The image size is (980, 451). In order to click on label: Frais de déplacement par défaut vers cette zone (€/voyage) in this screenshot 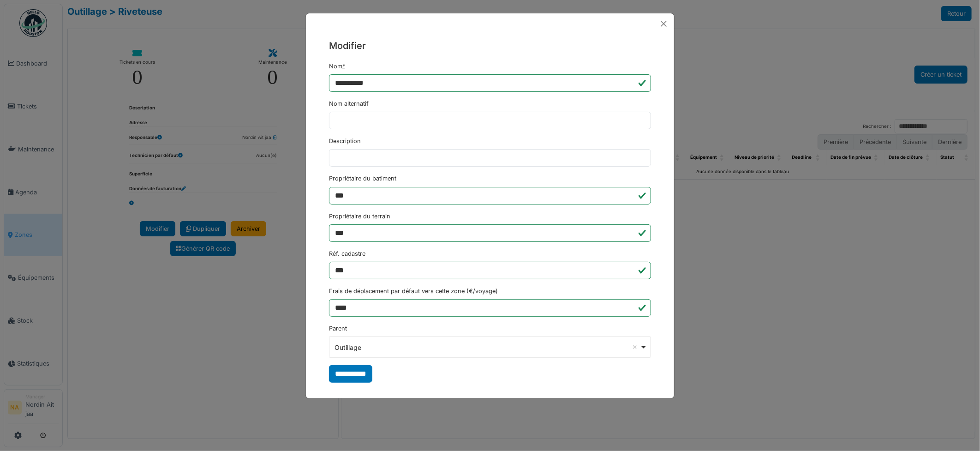, I will do `click(414, 291)`.